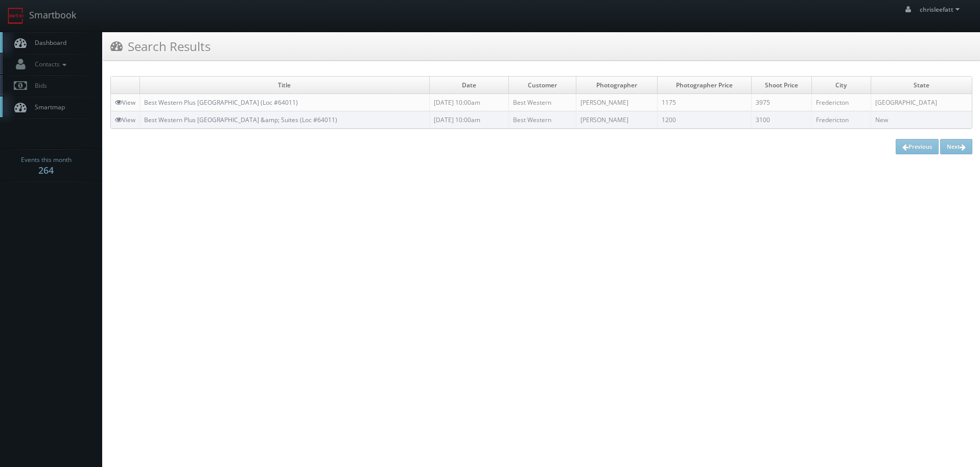 Image resolution: width=980 pixels, height=467 pixels. Describe the element at coordinates (617, 86) in the screenshot. I see `td: Photographer` at that location.